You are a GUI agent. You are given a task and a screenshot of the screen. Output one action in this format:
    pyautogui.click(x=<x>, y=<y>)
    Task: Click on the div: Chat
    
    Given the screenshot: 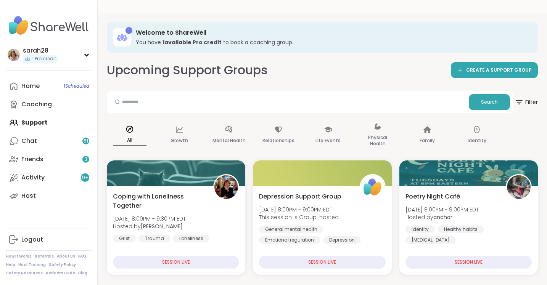 What is the action you would take?
    pyautogui.click(x=29, y=141)
    